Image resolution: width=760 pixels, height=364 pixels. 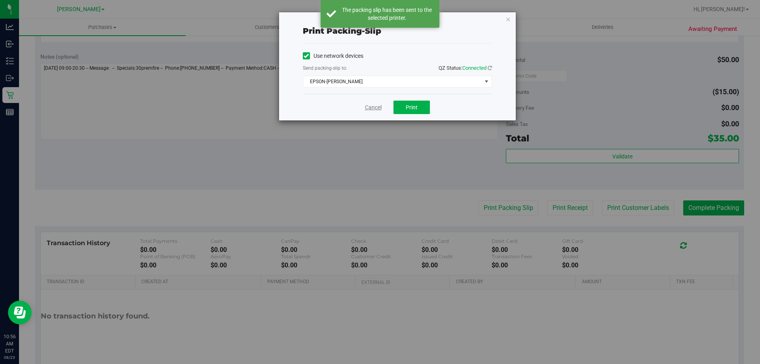 I want to click on div: The packing slip has been sent to the selected printer., so click(x=387, y=14).